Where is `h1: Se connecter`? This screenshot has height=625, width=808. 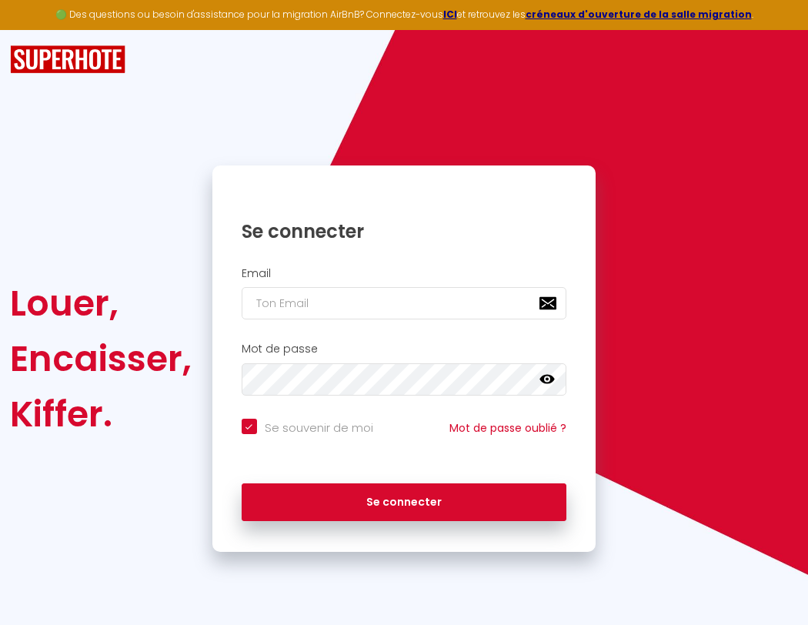 h1: Se connecter is located at coordinates (404, 231).